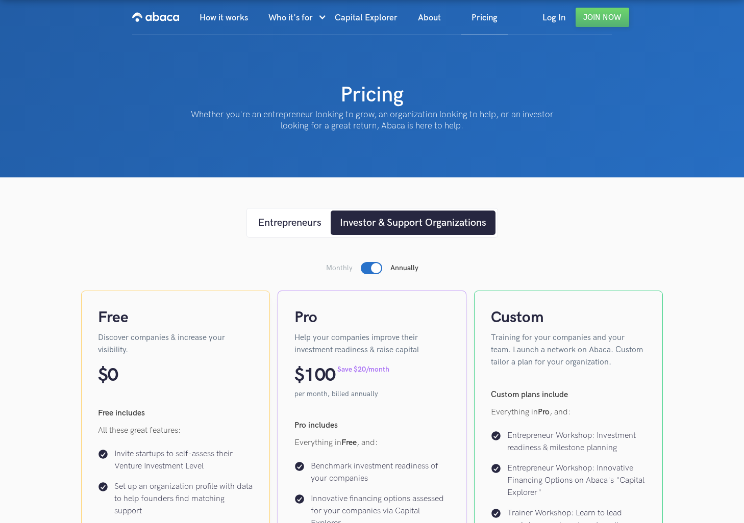 This screenshot has height=523, width=744. Describe the element at coordinates (372, 120) in the screenshot. I see `p: Whether you're an entrepreneur looking to grow, an organization looking to help, or an investor l...` at that location.